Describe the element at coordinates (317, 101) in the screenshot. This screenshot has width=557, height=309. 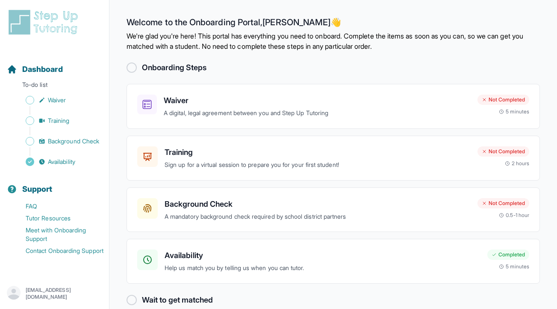
I see `h3: Waiver` at that location.